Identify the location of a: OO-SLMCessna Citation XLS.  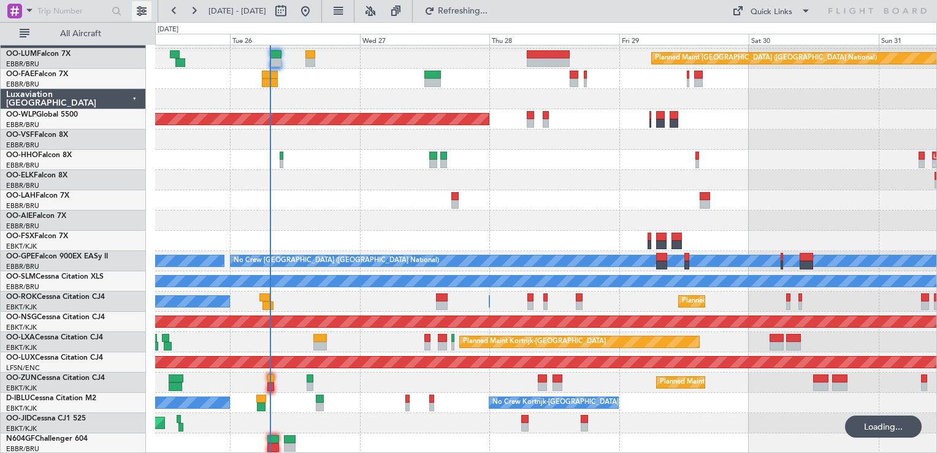
(55, 277).